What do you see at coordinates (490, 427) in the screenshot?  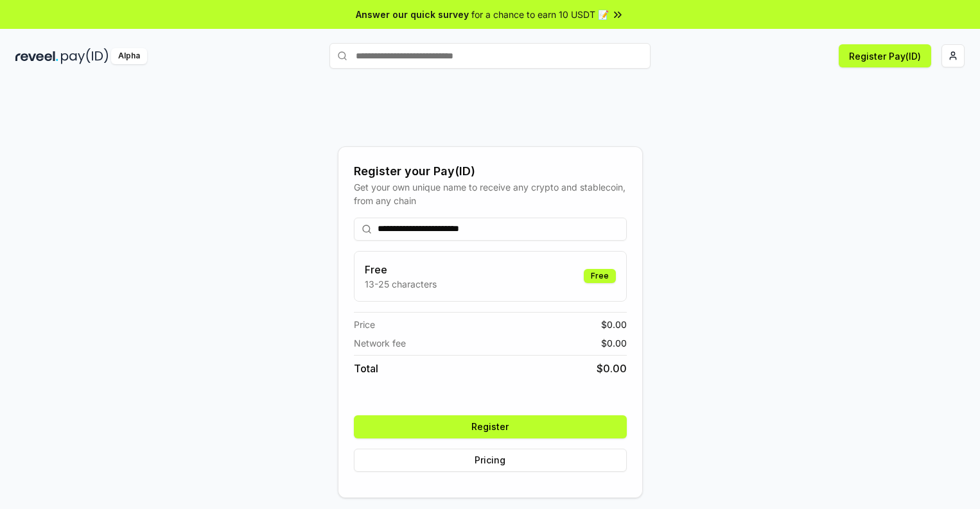 I see `button: Register` at bounding box center [490, 427].